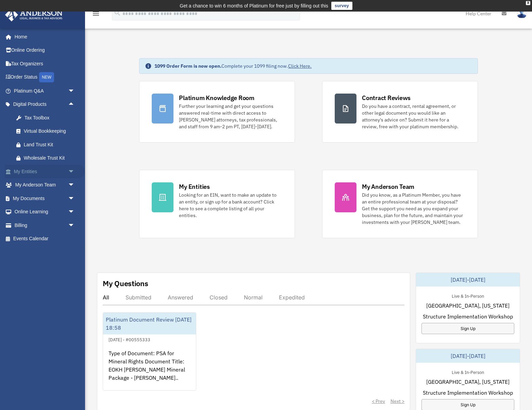 Image resolution: width=532 pixels, height=410 pixels. I want to click on div: Further your learning and get your questions answered real-time with direct access to [PERSON_NAM..., so click(231, 116).